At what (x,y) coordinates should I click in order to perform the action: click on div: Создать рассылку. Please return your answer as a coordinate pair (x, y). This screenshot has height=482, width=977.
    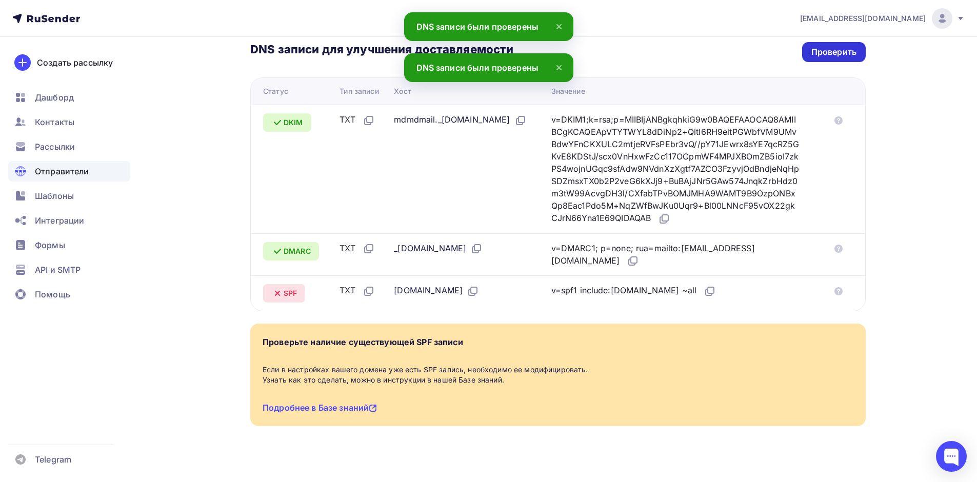
    Looking at the image, I should click on (75, 63).